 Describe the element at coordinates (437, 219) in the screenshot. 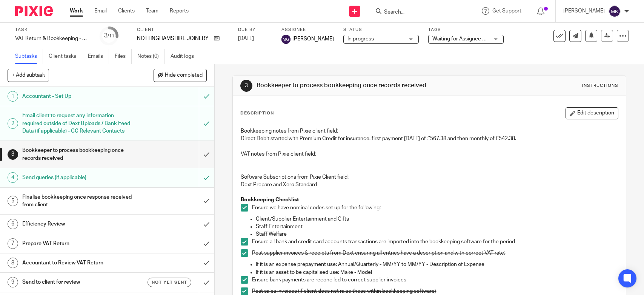

I see `p: Client/Supplier Entertainment and Gifts` at that location.